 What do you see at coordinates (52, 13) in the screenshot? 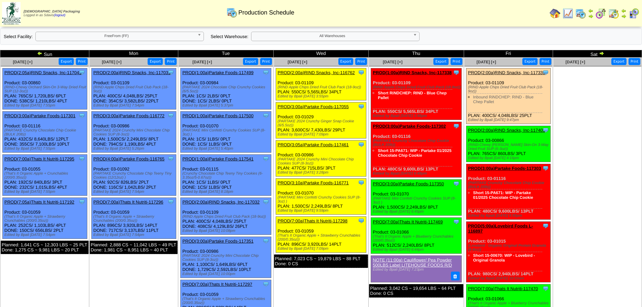
I see `span: Logged in as Sdavis` at bounding box center [52, 13].